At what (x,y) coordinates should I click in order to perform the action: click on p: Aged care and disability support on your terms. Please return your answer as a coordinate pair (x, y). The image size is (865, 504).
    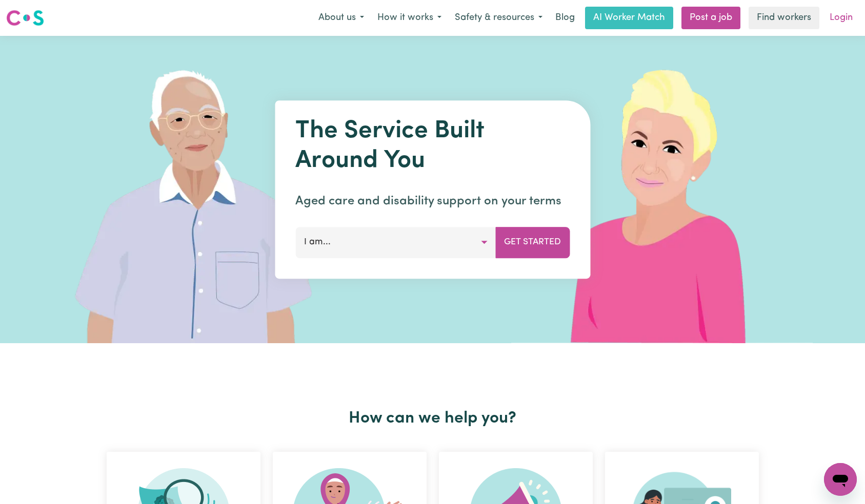
    Looking at the image, I should click on (432, 201).